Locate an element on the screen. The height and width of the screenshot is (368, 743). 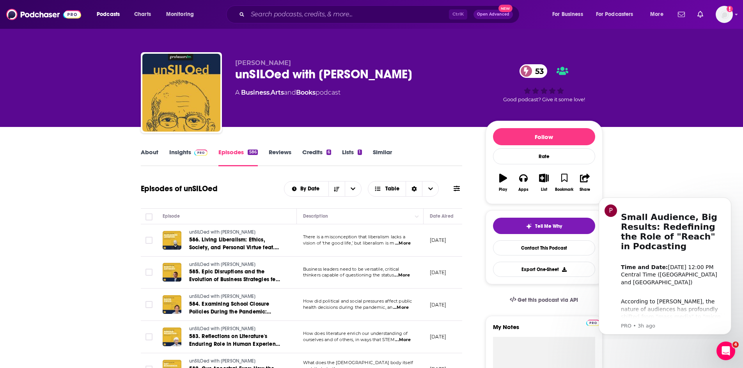
a: Charts is located at coordinates (142, 14).